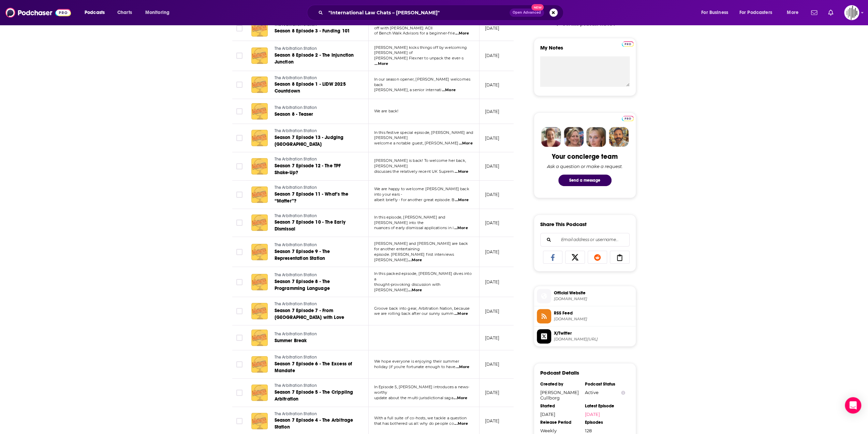 Image resolution: width=868 pixels, height=434 pixels. I want to click on img: Podchaser Pro, so click(628, 119).